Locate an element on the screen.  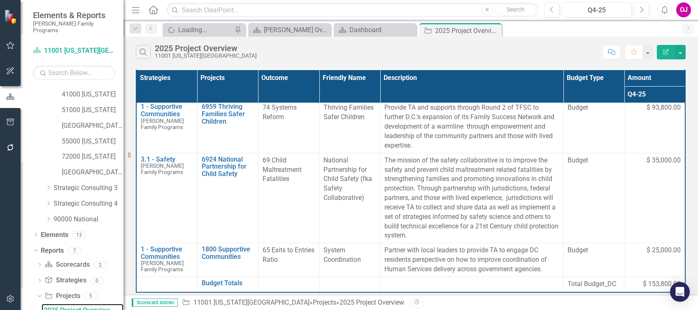
a: Scorecards is located at coordinates (67, 264).